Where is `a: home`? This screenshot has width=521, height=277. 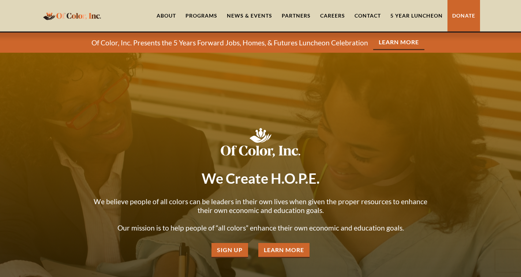 a: home is located at coordinates (72, 15).